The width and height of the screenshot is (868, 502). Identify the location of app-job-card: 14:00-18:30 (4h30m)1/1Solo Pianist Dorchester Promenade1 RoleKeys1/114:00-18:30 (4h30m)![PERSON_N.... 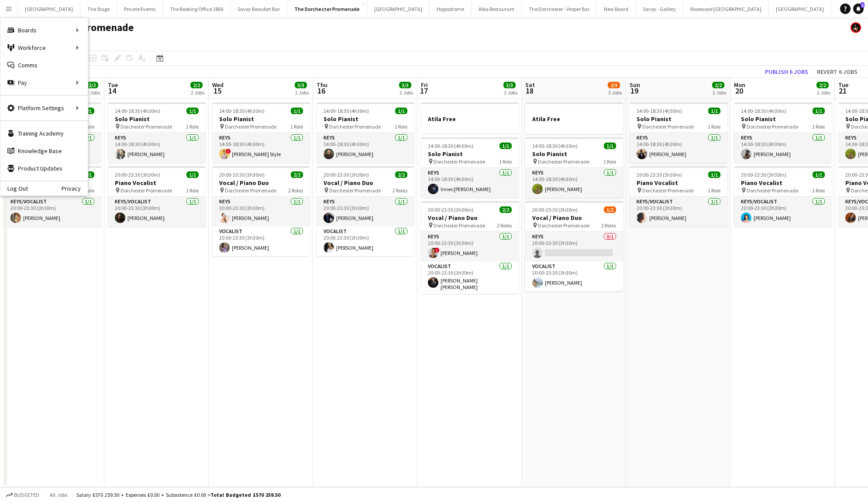
(262, 132).